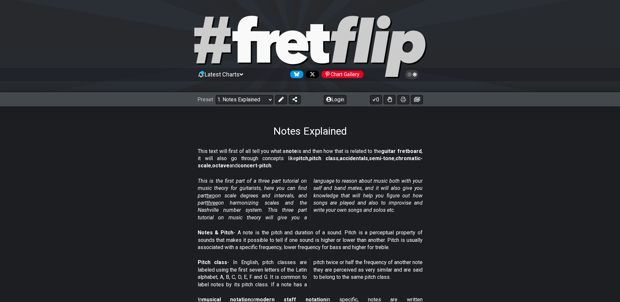 This screenshot has height=302, width=620. I want to click on strong: accidentals, so click(353, 158).